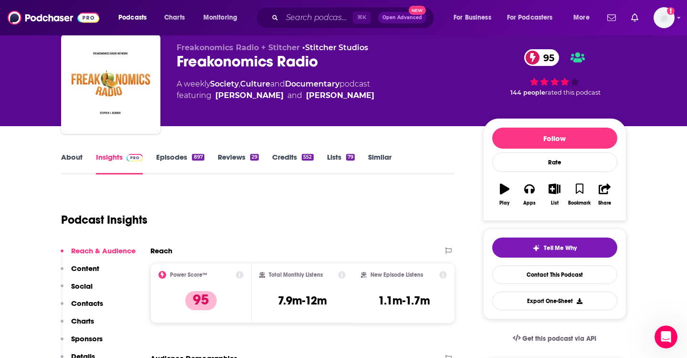 This screenshot has width=687, height=358. Describe the element at coordinates (296, 275) in the screenshot. I see `h2: Total Monthly Listens` at that location.